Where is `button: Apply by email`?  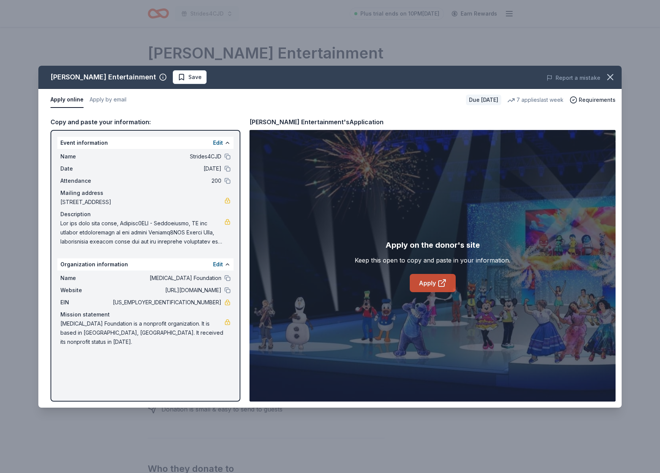
button: Apply by email is located at coordinates (108, 100).